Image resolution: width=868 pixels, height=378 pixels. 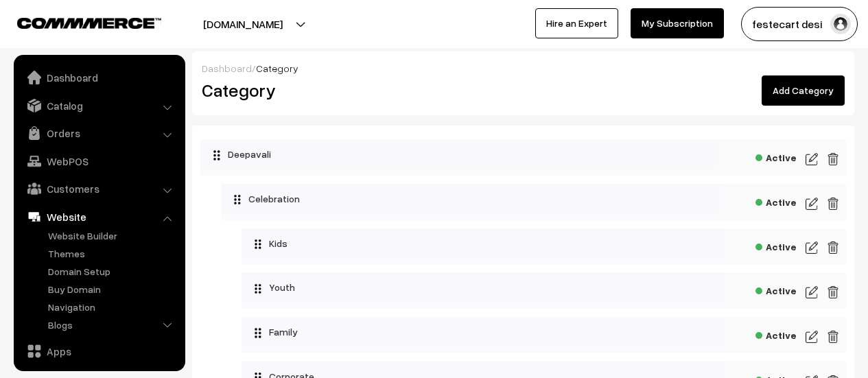 I want to click on a: My Subscription, so click(x=677, y=24).